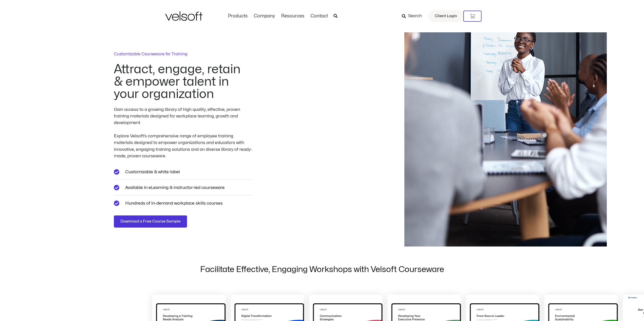 The image size is (644, 321). Describe the element at coordinates (238, 16) in the screenshot. I see `a: ProductsMenu Toggle` at that location.